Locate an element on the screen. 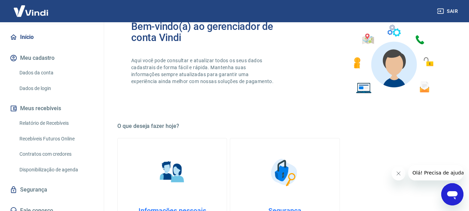 The width and height of the screenshot is (469, 211). img: Vindi is located at coordinates (31, 11).